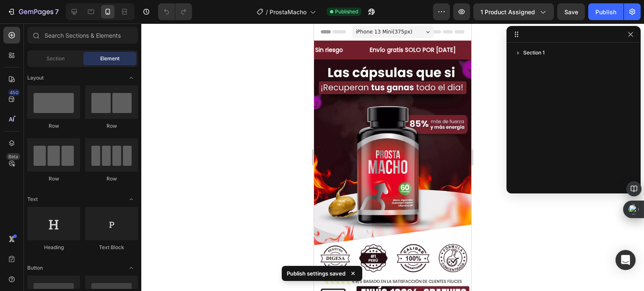 Image resolution: width=644 pixels, height=291 pixels. Describe the element at coordinates (288, 12) in the screenshot. I see `span: ProstaMacho` at that location.